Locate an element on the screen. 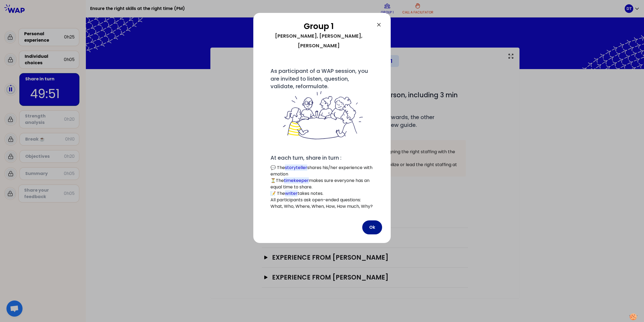  p: All participants ask open-ended questions: What, Who, Where, When, How, How much, Why? is located at coordinates (322, 203).